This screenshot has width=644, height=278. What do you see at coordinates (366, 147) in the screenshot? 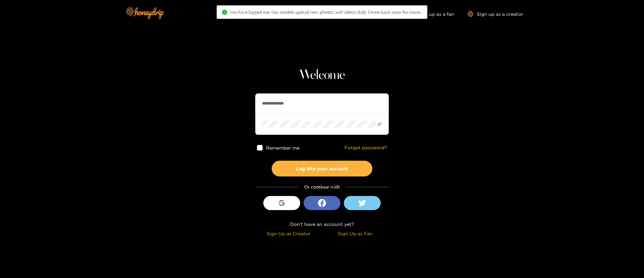
I see `a: Forgot password?` at bounding box center [366, 147].